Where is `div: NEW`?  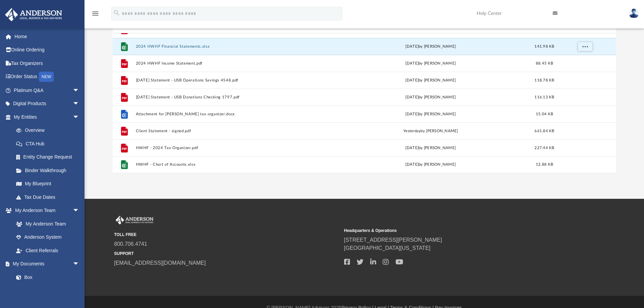 div: NEW is located at coordinates (46, 77).